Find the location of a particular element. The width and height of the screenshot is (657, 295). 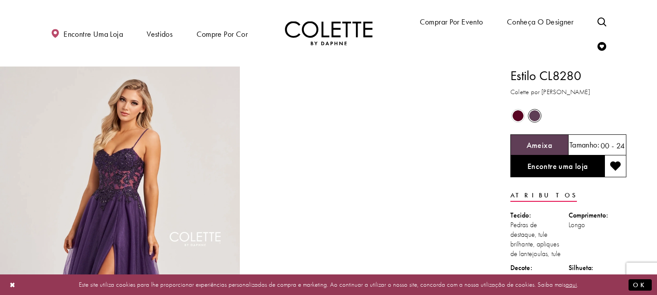

font: Tecido: is located at coordinates (520, 215).